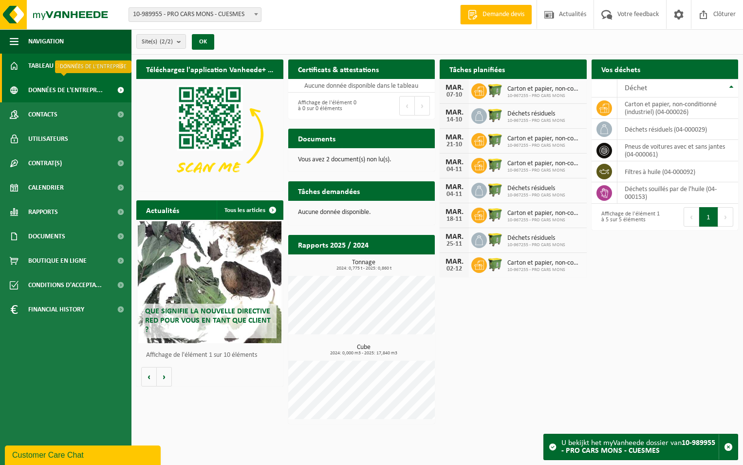 This screenshot has width=743, height=465. I want to click on h3: Cube, so click(364, 350).